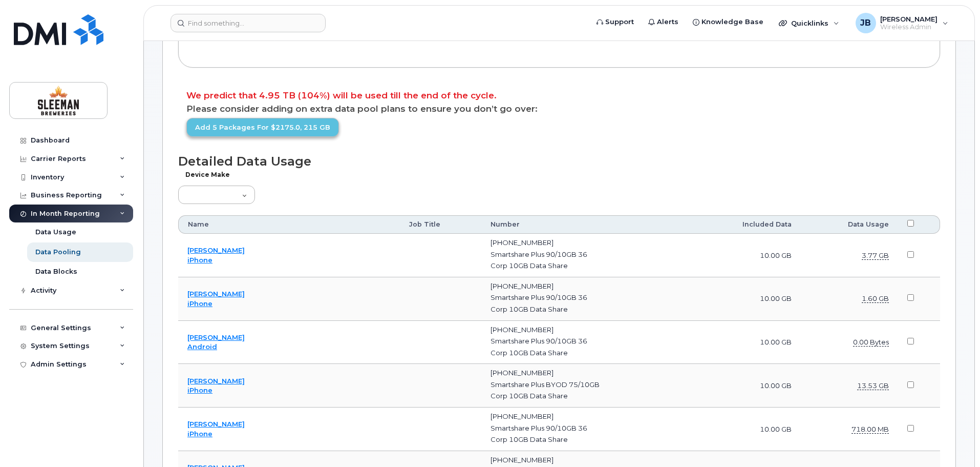 The height and width of the screenshot is (467, 980). I want to click on th: Number, so click(586, 225).